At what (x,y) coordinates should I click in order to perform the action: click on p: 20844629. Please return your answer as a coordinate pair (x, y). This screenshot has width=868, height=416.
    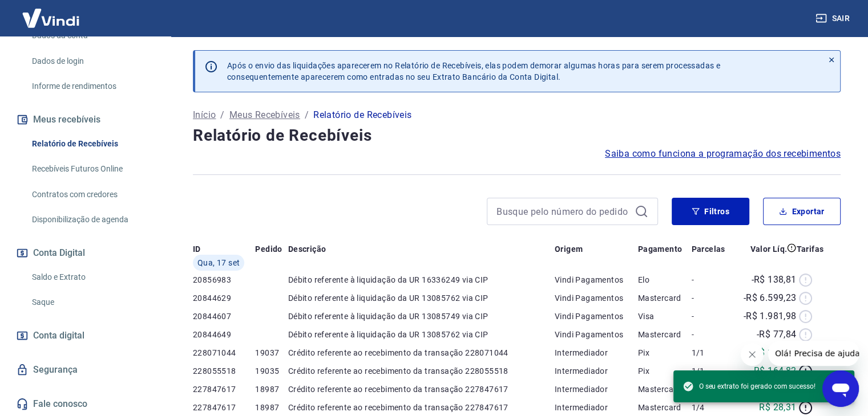
    Looking at the image, I should click on (224, 299).